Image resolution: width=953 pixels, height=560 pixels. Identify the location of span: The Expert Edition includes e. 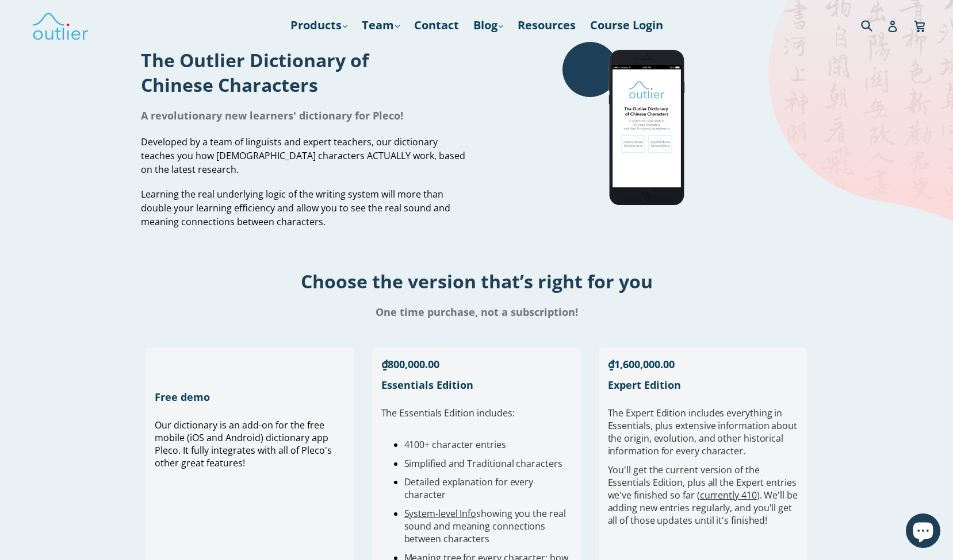
(670, 413).